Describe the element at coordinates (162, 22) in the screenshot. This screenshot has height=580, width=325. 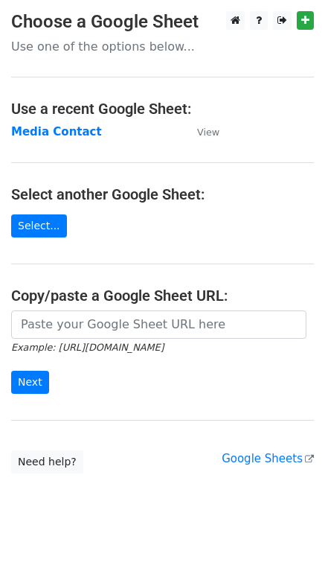
I see `h3: Choose a Google Sheet` at that location.